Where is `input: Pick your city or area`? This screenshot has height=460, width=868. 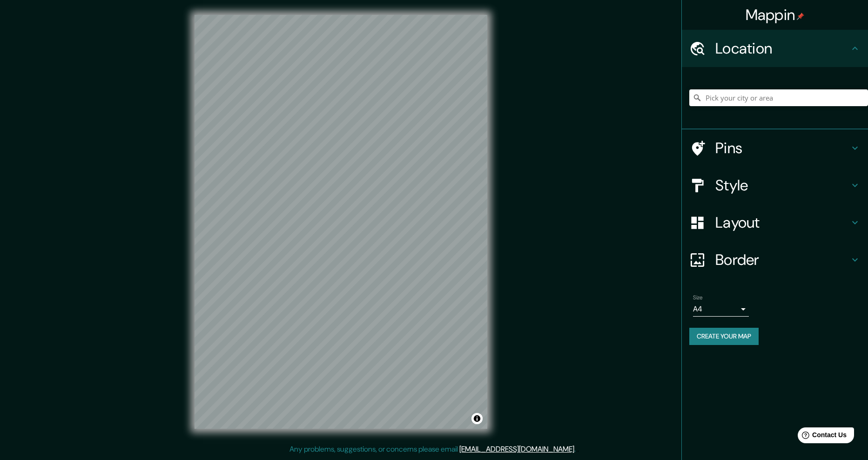 input: Pick your city or area is located at coordinates (778, 97).